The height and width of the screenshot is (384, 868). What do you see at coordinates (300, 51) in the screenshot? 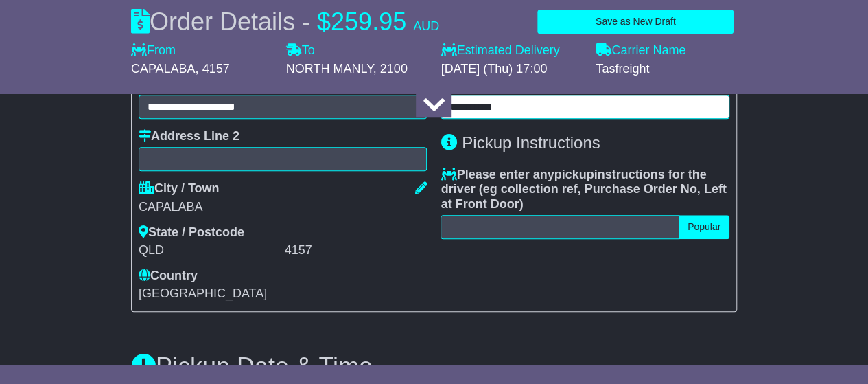
I see `label: To` at bounding box center [300, 51].